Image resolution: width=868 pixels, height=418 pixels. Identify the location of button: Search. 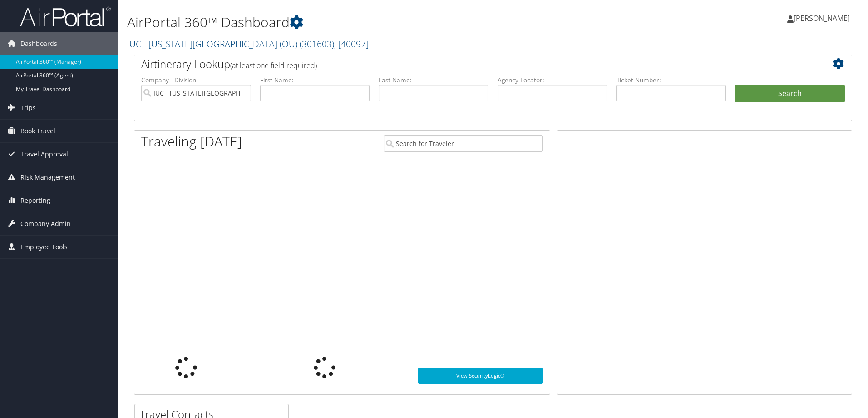
(790, 93).